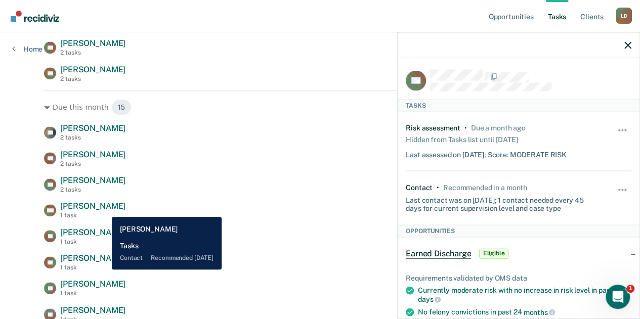  What do you see at coordinates (429, 300) in the screenshot?
I see `span: days` at bounding box center [429, 300].